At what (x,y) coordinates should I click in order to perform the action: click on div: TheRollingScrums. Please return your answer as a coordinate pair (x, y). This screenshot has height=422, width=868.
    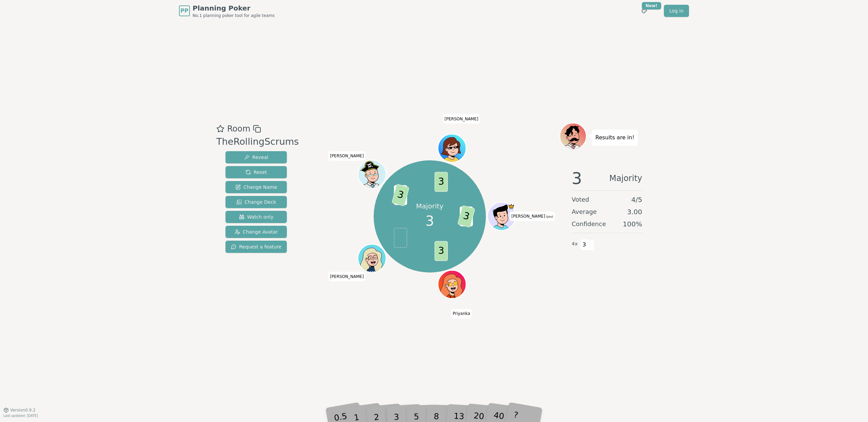
    Looking at the image, I should click on (257, 141).